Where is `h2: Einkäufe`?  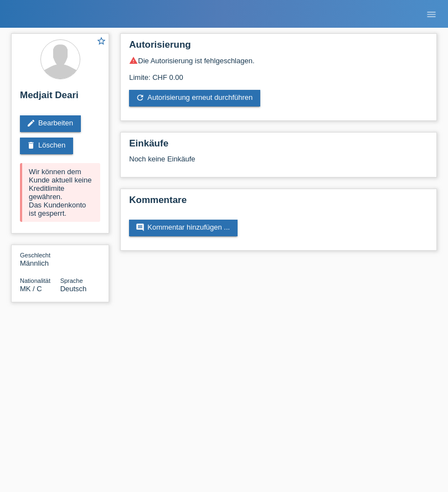 h2: Einkäufe is located at coordinates (279, 147).